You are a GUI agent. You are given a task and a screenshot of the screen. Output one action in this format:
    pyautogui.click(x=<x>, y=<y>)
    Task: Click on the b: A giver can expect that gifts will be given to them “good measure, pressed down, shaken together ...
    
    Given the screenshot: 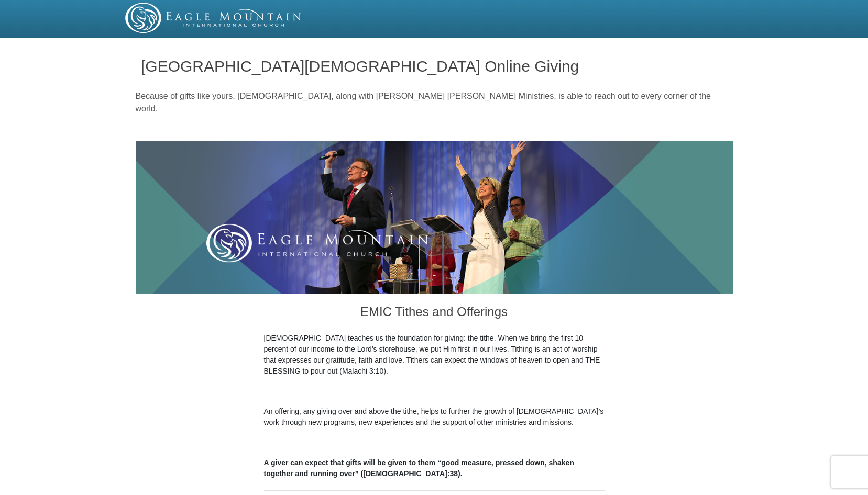 What is the action you would take?
    pyautogui.click(x=419, y=468)
    